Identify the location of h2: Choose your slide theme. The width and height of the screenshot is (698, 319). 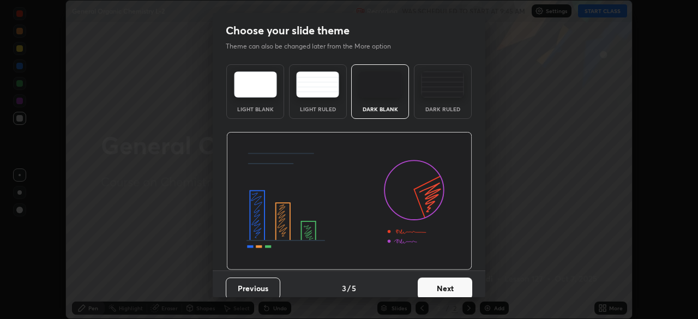
(287, 31).